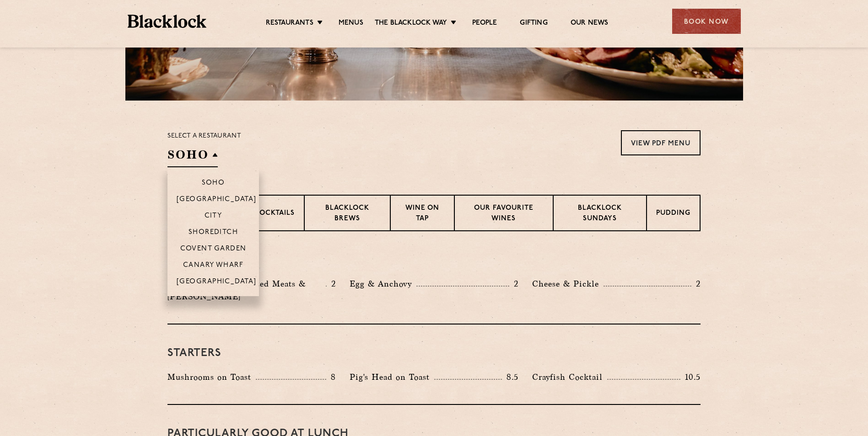 This screenshot has width=868, height=436. I want to click on a: Gifting, so click(533, 24).